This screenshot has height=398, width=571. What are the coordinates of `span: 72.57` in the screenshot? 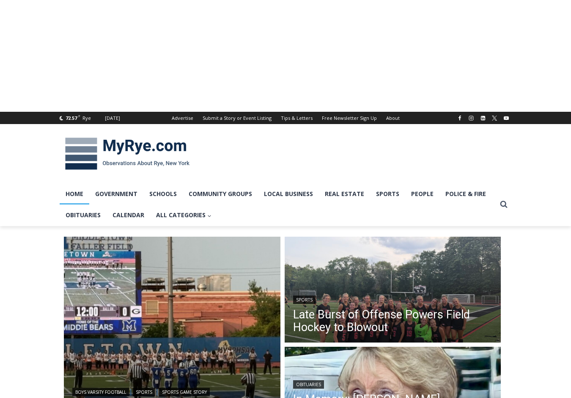 It's located at (71, 118).